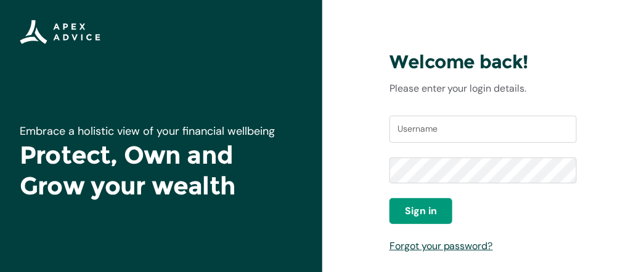 The image size is (644, 272). Describe the element at coordinates (161, 171) in the screenshot. I see `h1: Protect, Own and Grow your wealth` at that location.